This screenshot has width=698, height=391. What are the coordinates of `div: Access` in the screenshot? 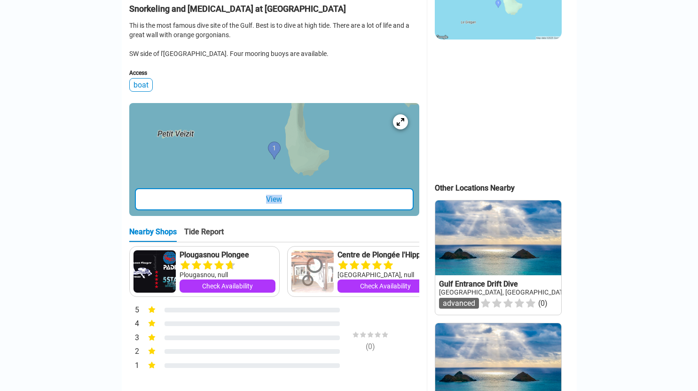 It's located at (274, 73).